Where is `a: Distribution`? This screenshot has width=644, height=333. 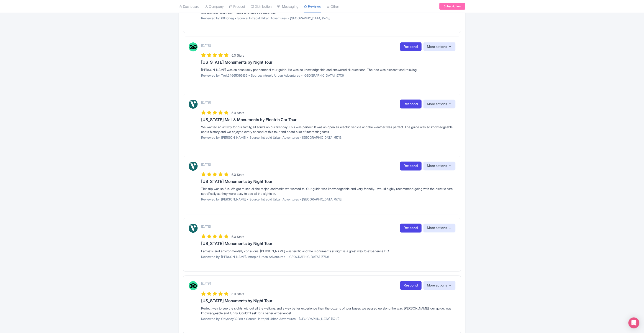
a: Distribution is located at coordinates (261, 6).